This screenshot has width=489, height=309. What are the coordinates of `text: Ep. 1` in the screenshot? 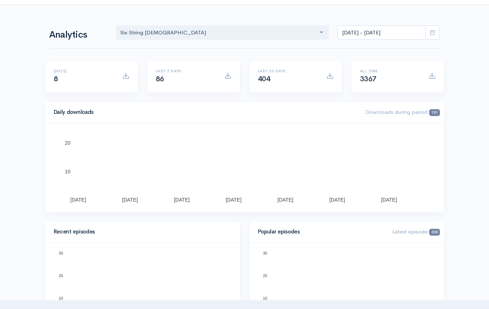 It's located at (317, 268).